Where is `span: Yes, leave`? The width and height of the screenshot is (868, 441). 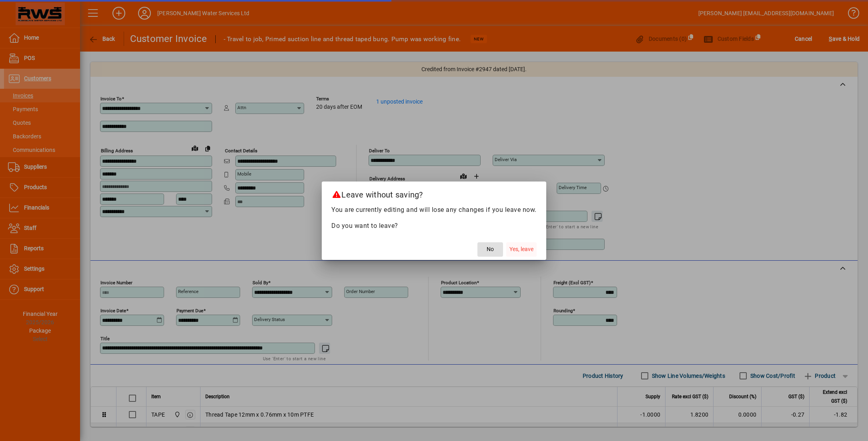
span: Yes, leave is located at coordinates (522, 249).